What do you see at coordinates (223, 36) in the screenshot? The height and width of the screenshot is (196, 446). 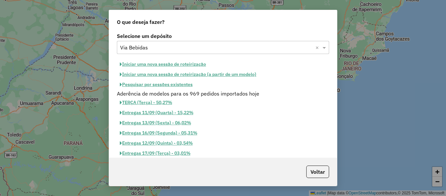 I see `label: Selecione um depósito` at bounding box center [223, 36].